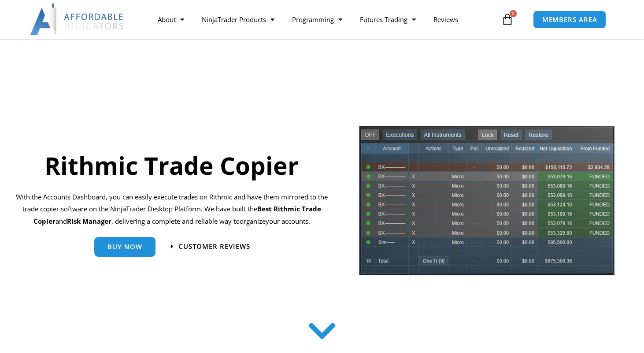 The width and height of the screenshot is (644, 353). What do you see at coordinates (252, 221) in the screenshot?
I see `span: organize` at bounding box center [252, 221].